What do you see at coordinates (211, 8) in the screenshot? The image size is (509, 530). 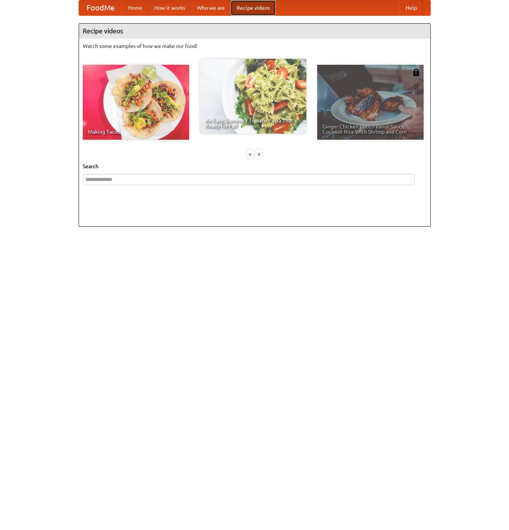 I see `a: Who we are` at bounding box center [211, 8].